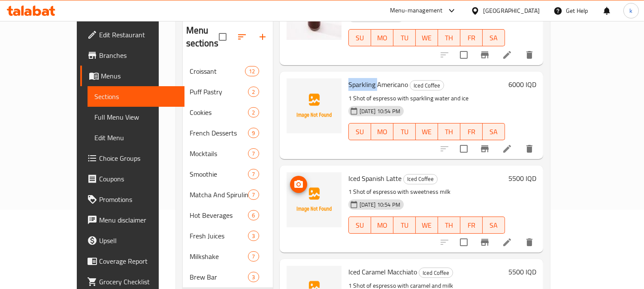 The width and height of the screenshot is (644, 289). What do you see at coordinates (138, 158) in the screenshot?
I see `span: Choice Groups` at bounding box center [138, 158].